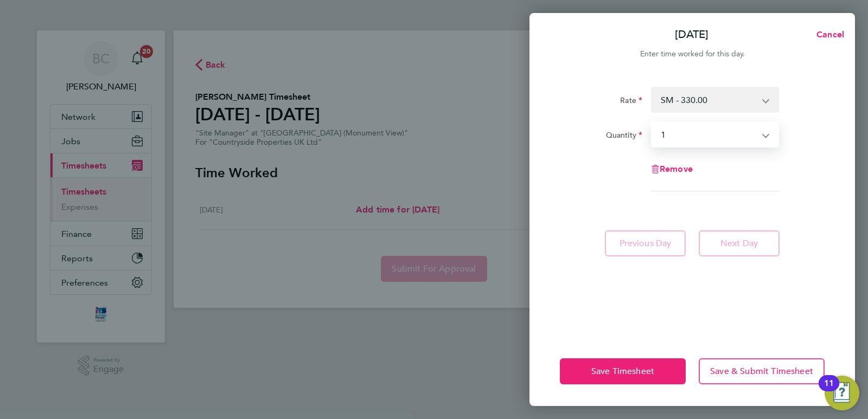 The height and width of the screenshot is (419, 868). I want to click on div: Enter time worked for this day., so click(692, 54).